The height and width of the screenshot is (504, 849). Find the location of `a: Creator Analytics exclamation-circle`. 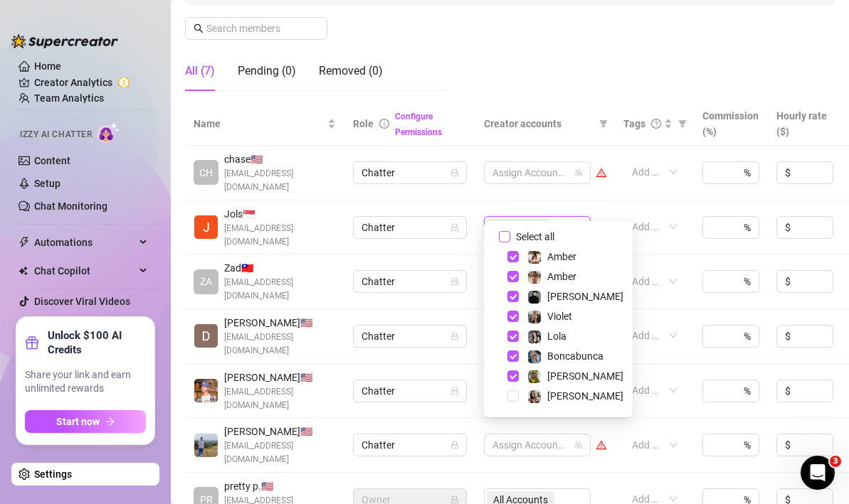

a: Creator Analytics exclamation-circle is located at coordinates (91, 82).